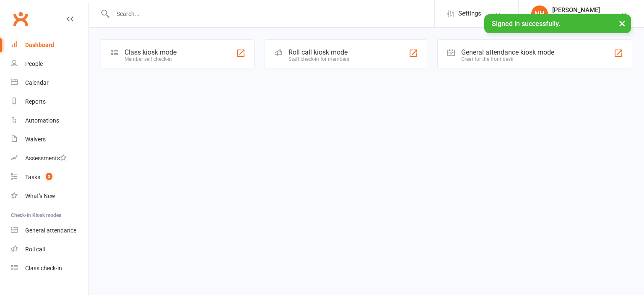  What do you see at coordinates (49, 158) in the screenshot?
I see `a: Assessments` at bounding box center [49, 158].